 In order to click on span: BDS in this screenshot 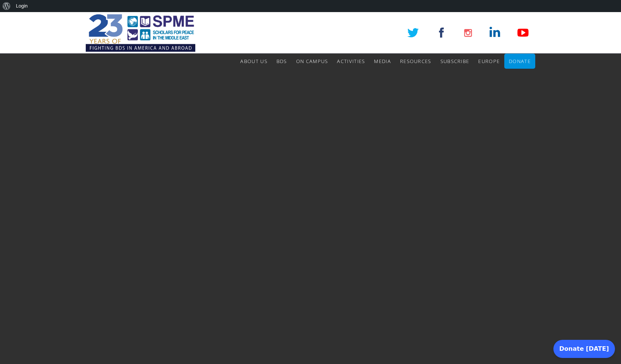, I will do `click(282, 61)`.